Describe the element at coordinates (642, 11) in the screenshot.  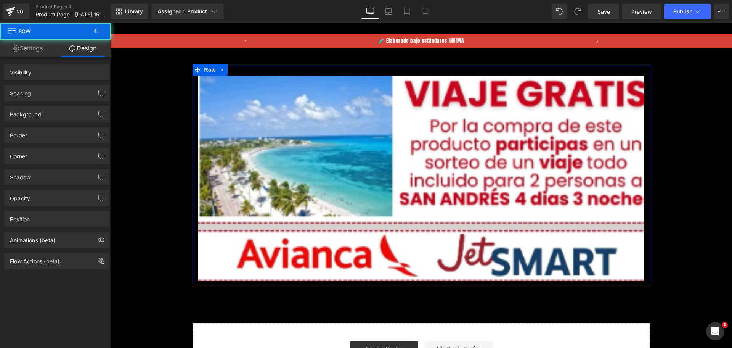
I see `span: Preview` at that location.